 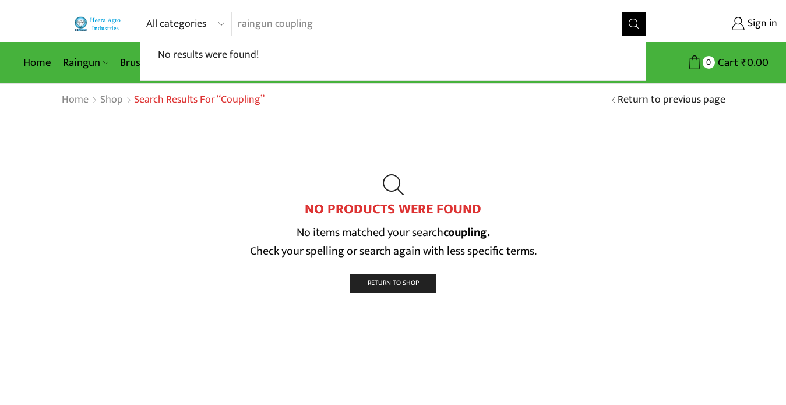 What do you see at coordinates (761, 24) in the screenshot?
I see `span: Sign in` at bounding box center [761, 24].